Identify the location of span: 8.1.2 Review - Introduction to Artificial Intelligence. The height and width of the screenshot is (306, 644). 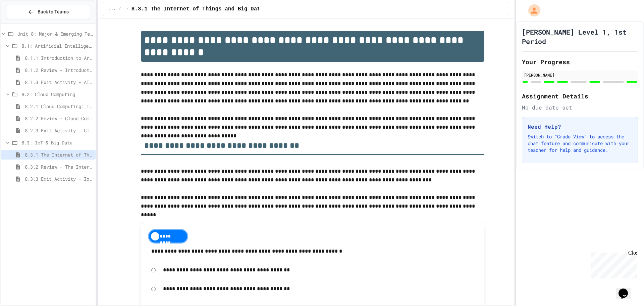
(58, 70).